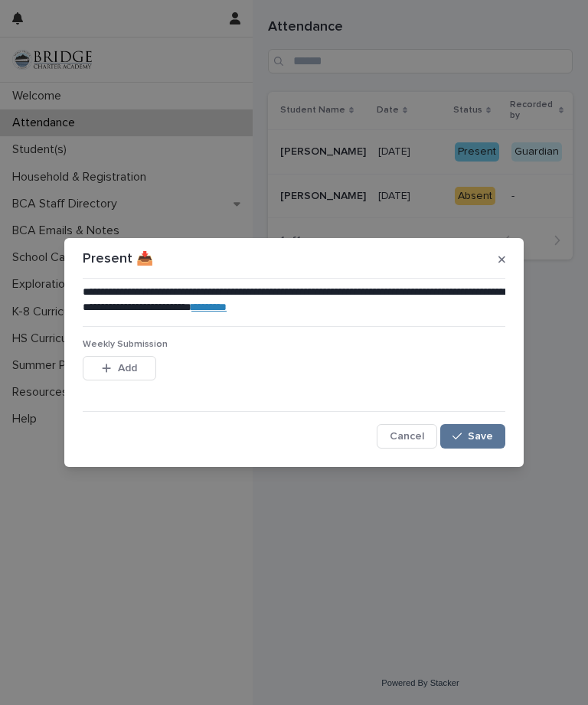 The image size is (588, 705). I want to click on button: Save, so click(472, 436).